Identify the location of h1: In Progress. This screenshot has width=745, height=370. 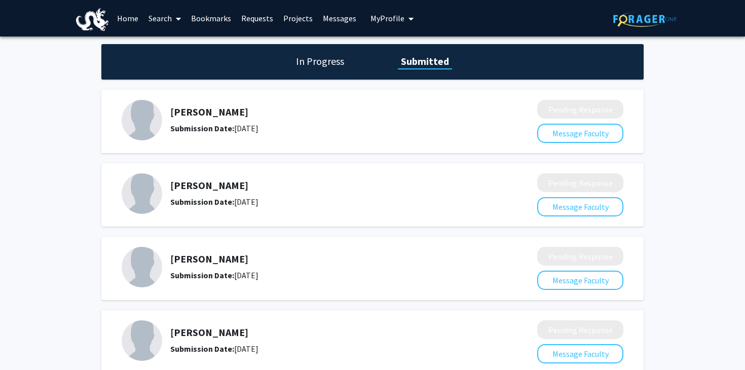
(320, 61).